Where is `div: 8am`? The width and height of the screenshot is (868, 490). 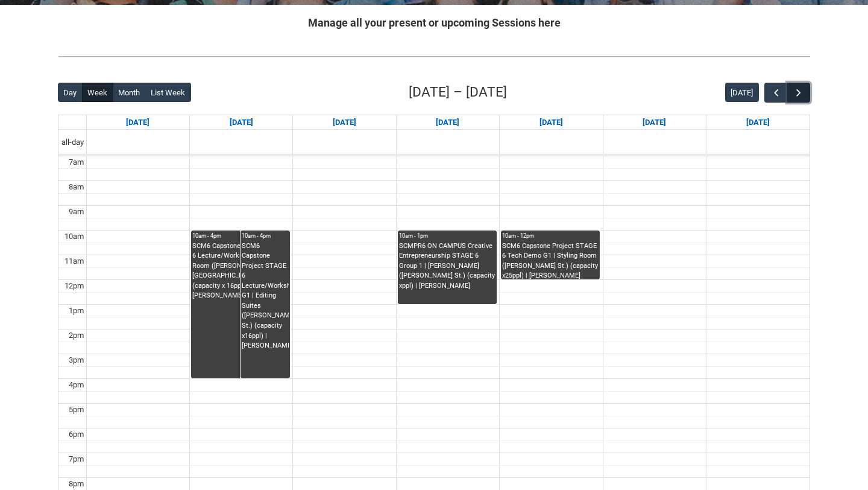
div: 8am is located at coordinates (76, 187).